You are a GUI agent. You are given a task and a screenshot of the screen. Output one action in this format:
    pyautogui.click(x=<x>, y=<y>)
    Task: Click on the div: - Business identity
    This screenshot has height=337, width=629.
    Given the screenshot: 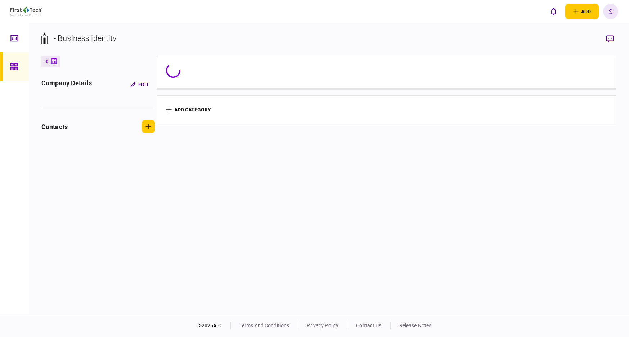 What is the action you would take?
    pyautogui.click(x=85, y=38)
    